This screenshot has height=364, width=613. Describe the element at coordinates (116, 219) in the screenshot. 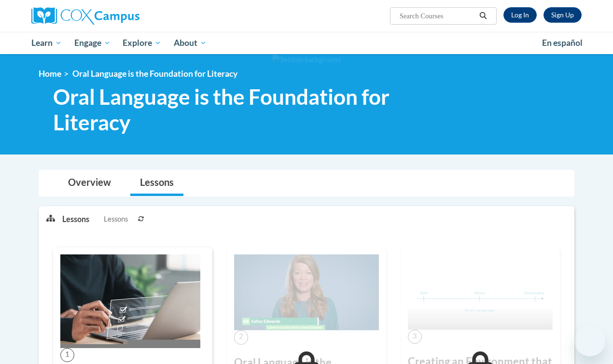

I see `span: Lessons` at that location.